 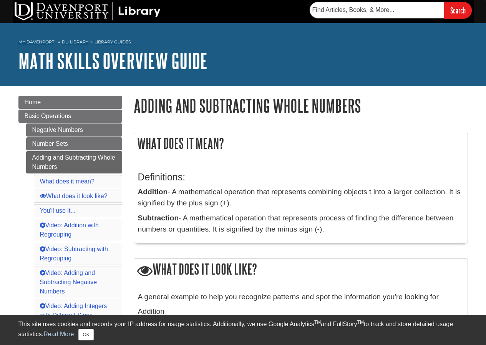 What do you see at coordinates (113, 42) in the screenshot?
I see `a: Library Guides` at bounding box center [113, 42].